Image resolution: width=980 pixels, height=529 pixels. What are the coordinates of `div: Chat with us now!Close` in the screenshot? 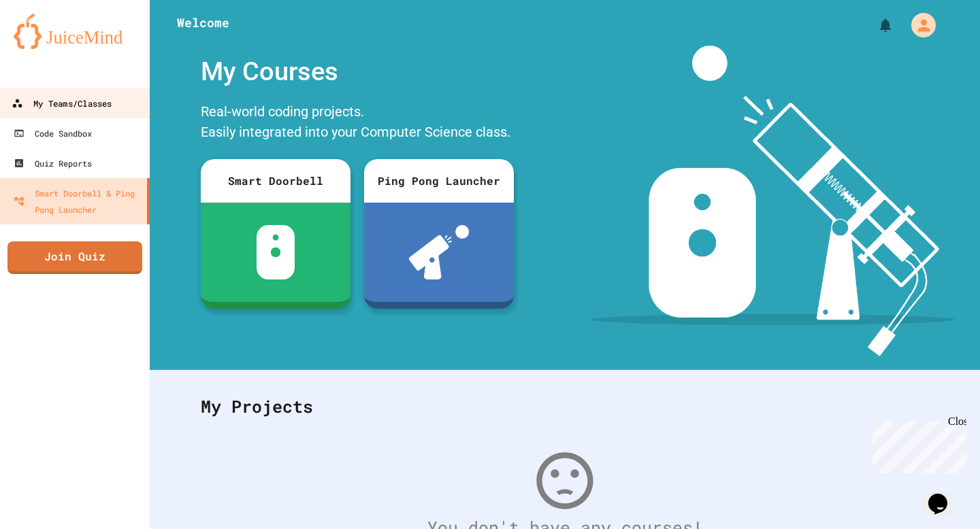 It's located at (50, 45).